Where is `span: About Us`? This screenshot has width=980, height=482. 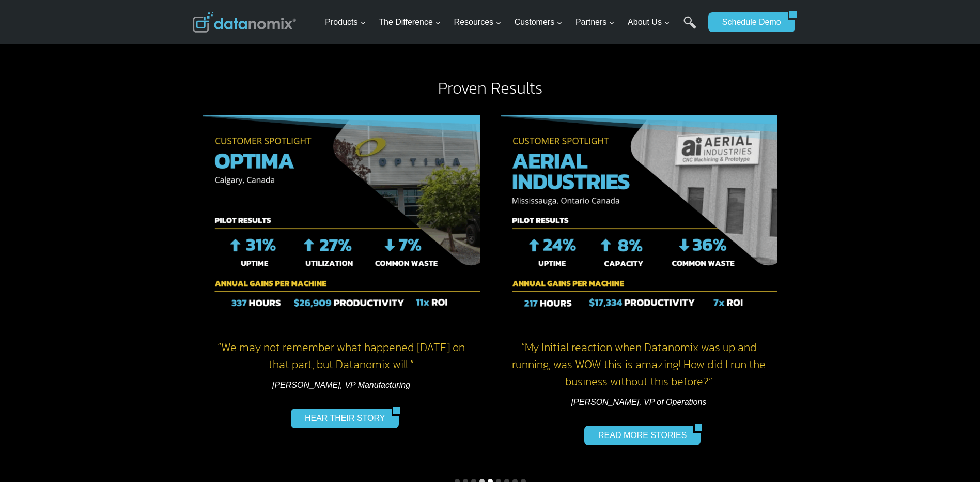 span: About Us is located at coordinates (649, 22).